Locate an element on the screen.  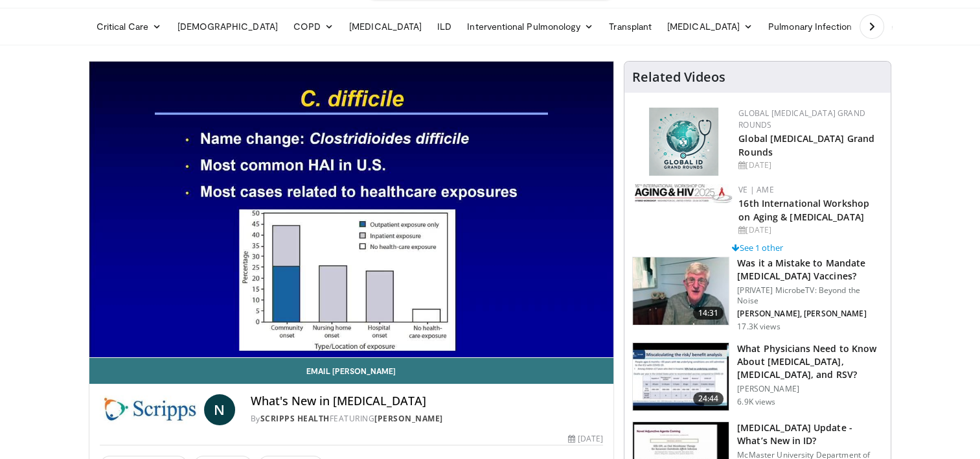
p: 6.9K views is located at coordinates (755, 402).